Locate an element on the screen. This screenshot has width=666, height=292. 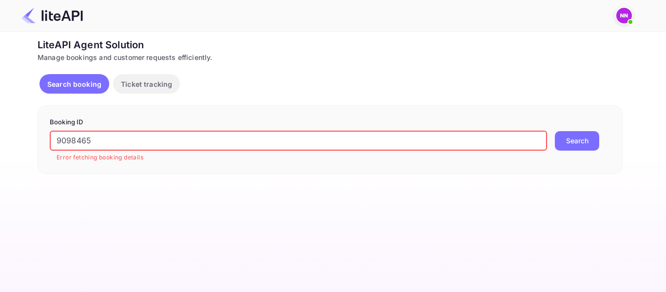
p: Ticket tracking is located at coordinates (146, 84).